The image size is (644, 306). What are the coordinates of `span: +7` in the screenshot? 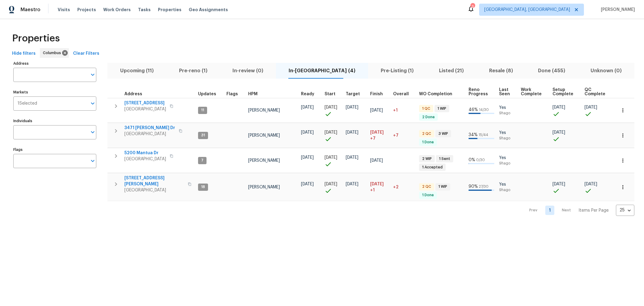 It's located at (396, 135).